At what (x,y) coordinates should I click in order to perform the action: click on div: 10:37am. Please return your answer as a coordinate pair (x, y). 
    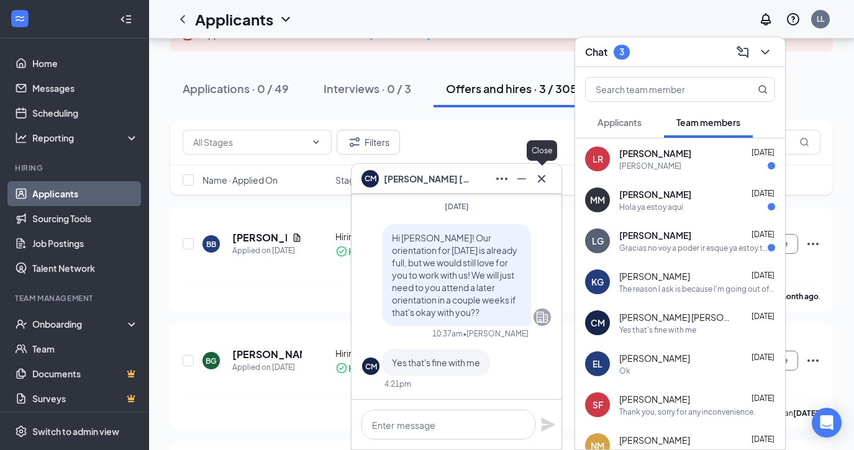
    Looking at the image, I should click on (447, 334).